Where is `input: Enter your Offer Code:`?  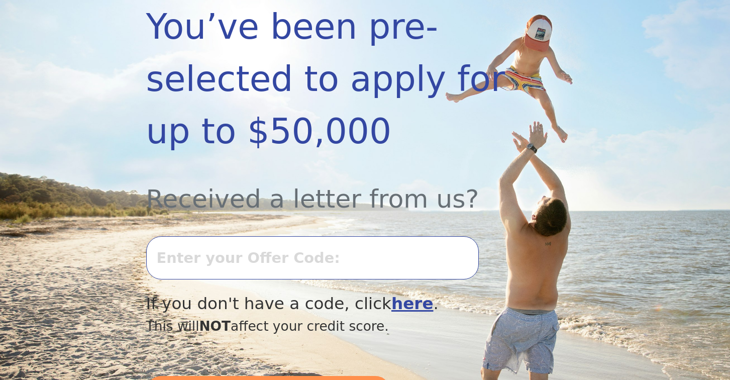
input: Enter your Offer Code: is located at coordinates (313, 258).